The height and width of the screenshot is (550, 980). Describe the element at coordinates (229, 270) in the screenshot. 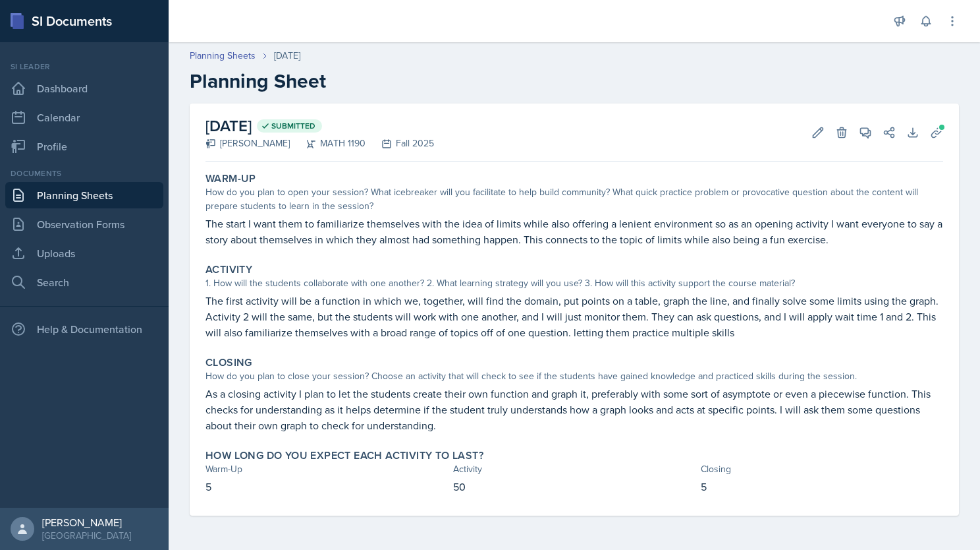

I see `label: Activity` at that location.